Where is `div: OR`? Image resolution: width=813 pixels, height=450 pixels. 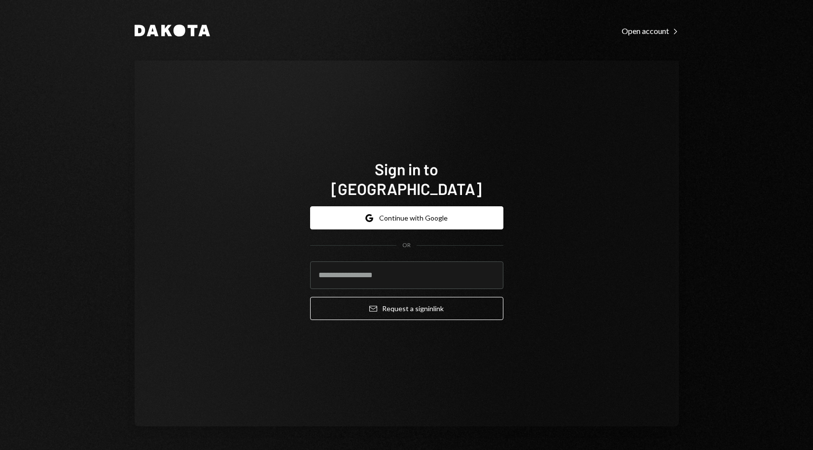
div: OR is located at coordinates (406, 245).